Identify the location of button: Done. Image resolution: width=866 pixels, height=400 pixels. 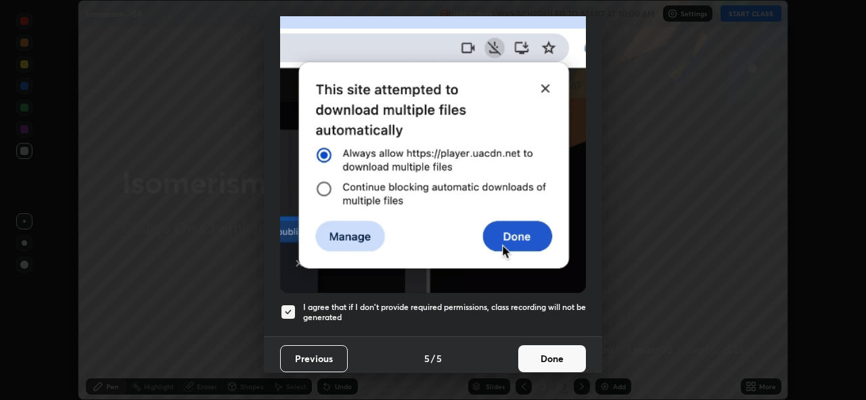
(552, 358).